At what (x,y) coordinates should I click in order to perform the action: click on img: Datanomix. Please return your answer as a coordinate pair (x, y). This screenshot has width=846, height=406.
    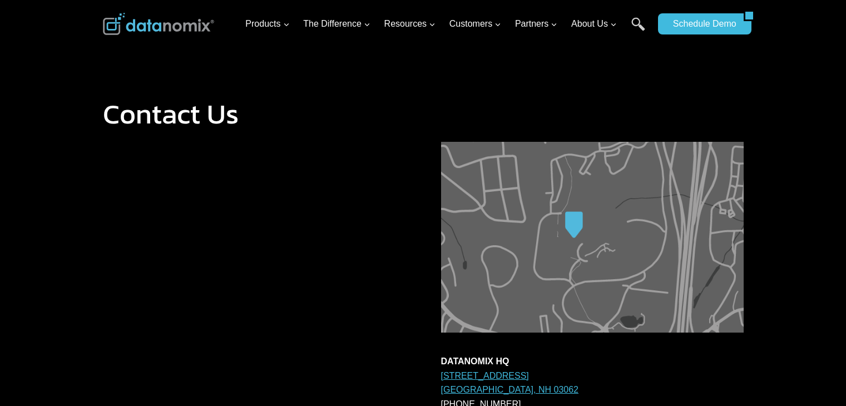
    Looking at the image, I should click on (159, 24).